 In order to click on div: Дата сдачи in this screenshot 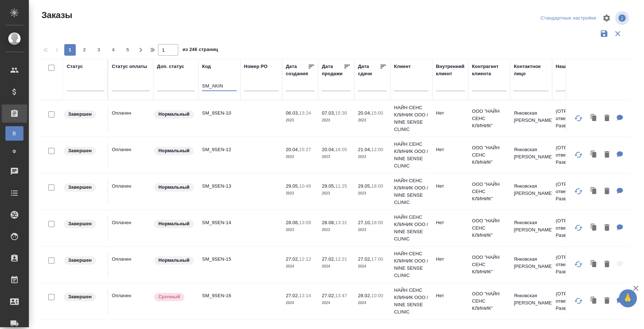, I will do `click(369, 70)`.